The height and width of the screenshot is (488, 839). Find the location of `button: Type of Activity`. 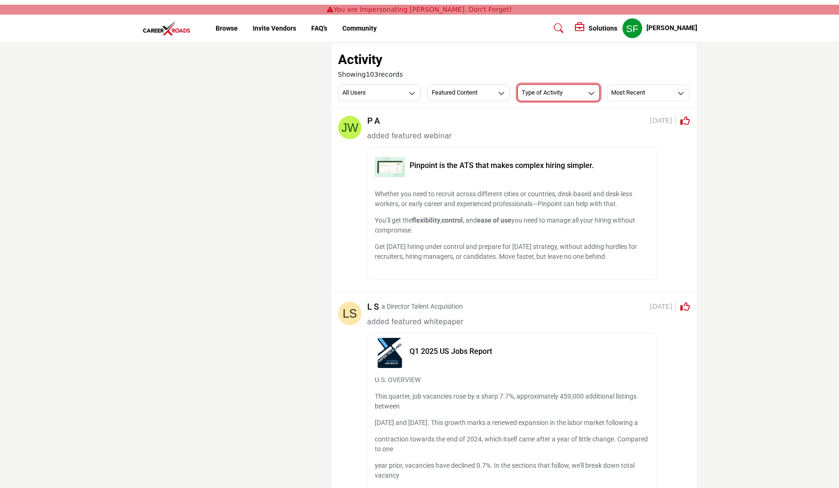

button: Type of Activity is located at coordinates (558, 93).